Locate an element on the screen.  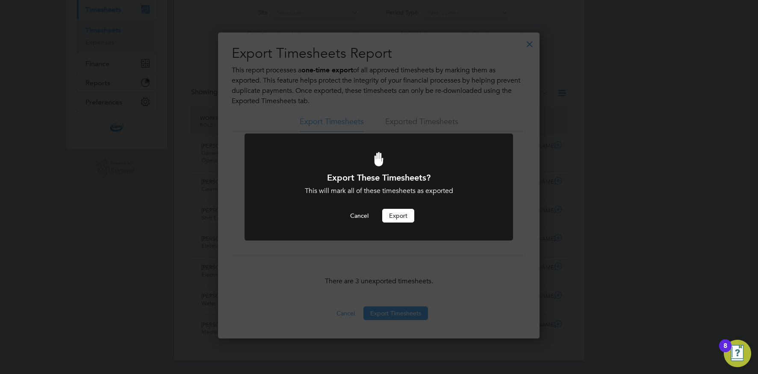
div: This will mark all of these timesheets as exported is located at coordinates (379, 191).